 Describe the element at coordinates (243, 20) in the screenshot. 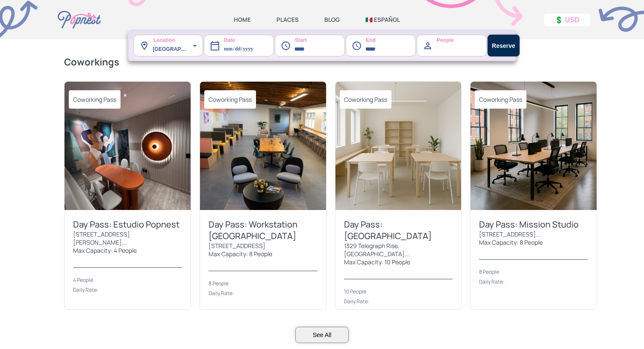

I see `a: HOME` at that location.